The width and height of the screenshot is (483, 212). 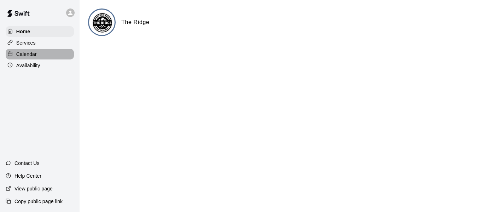 I want to click on p: Copy public page link, so click(x=39, y=201).